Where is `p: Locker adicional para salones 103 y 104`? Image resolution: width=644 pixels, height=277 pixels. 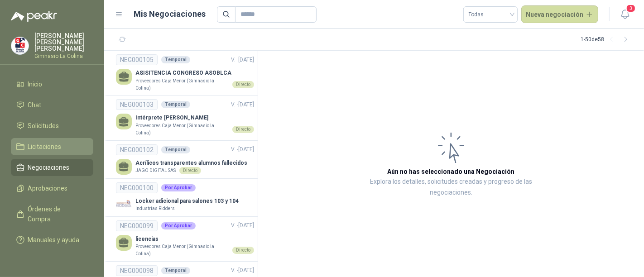
p: Locker adicional para salones 103 y 104 is located at coordinates (187, 201).